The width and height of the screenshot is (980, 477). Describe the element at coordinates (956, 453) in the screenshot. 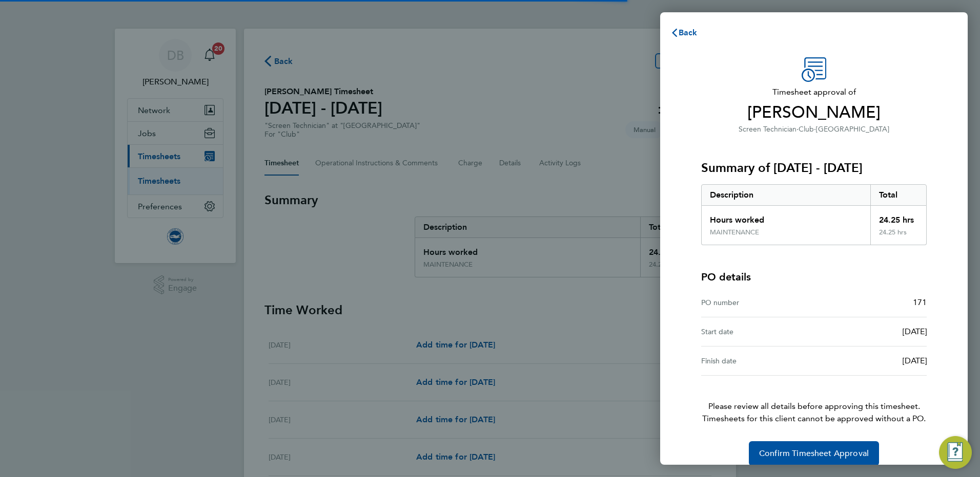

I see `button: Engage Resource Center` at that location.